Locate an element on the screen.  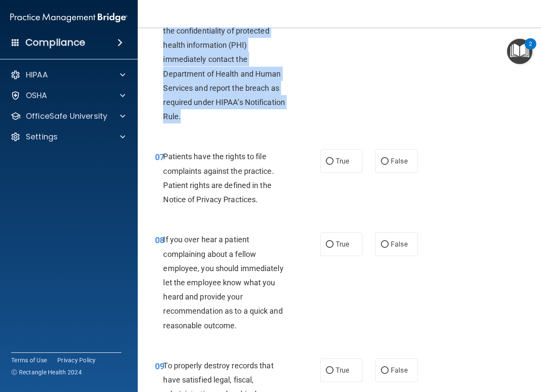
span: Patients have the rights to file complaints against the practice. Patient rights are defined in t... is located at coordinates (218, 178).